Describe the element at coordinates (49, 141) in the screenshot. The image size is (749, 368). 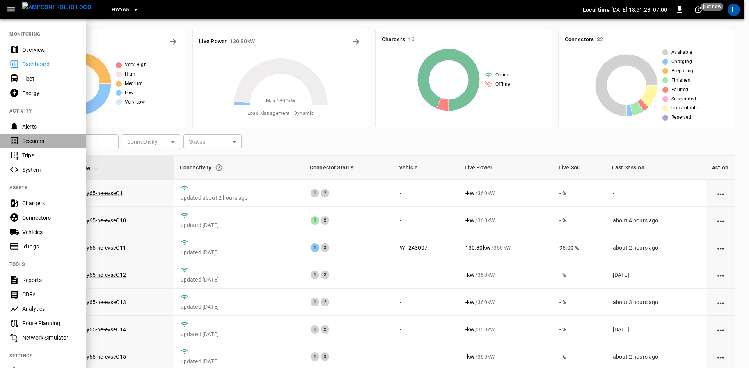
I see `div: Sessions` at that location.